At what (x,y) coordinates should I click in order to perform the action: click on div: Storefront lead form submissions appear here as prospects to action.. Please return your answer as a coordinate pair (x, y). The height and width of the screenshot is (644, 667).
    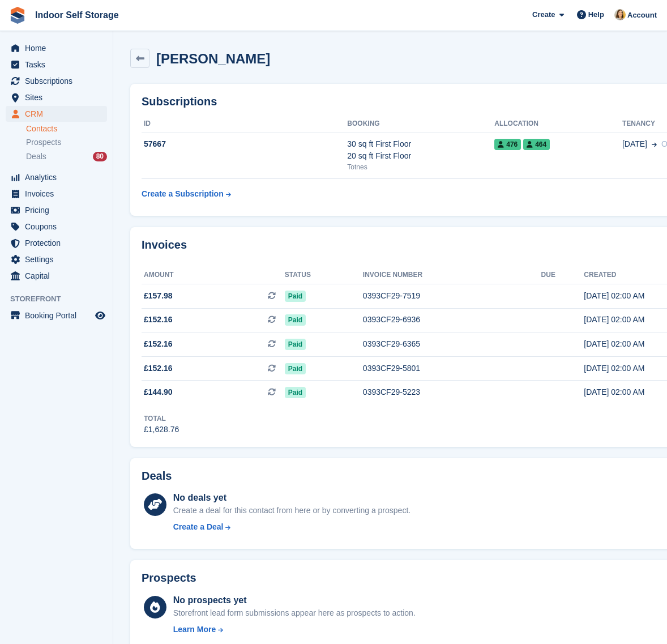
    Looking at the image, I should click on (295, 613).